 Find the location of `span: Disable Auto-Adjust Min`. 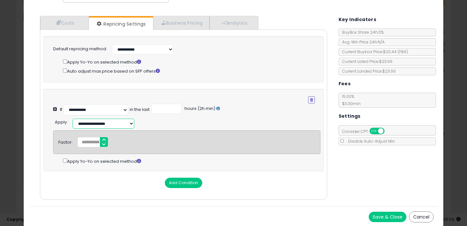

span: Disable Auto-Adjust Min is located at coordinates (370, 141).